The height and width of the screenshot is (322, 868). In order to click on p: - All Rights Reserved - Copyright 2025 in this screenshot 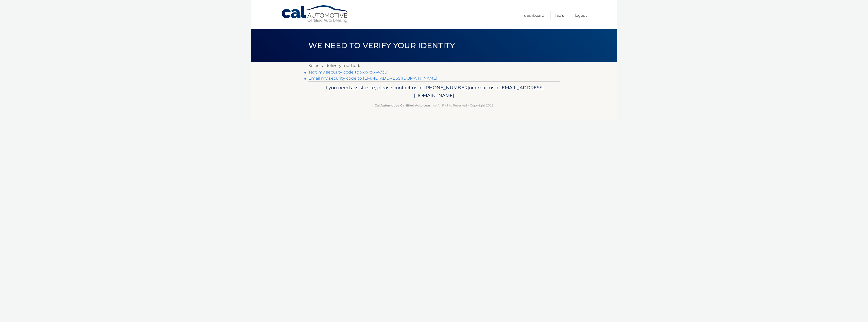, I will do `click(434, 105)`.